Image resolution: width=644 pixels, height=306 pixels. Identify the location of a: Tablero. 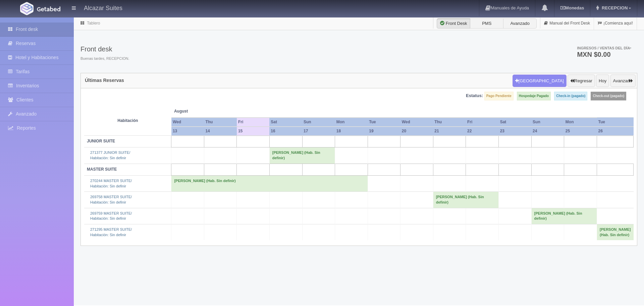
(93, 23).